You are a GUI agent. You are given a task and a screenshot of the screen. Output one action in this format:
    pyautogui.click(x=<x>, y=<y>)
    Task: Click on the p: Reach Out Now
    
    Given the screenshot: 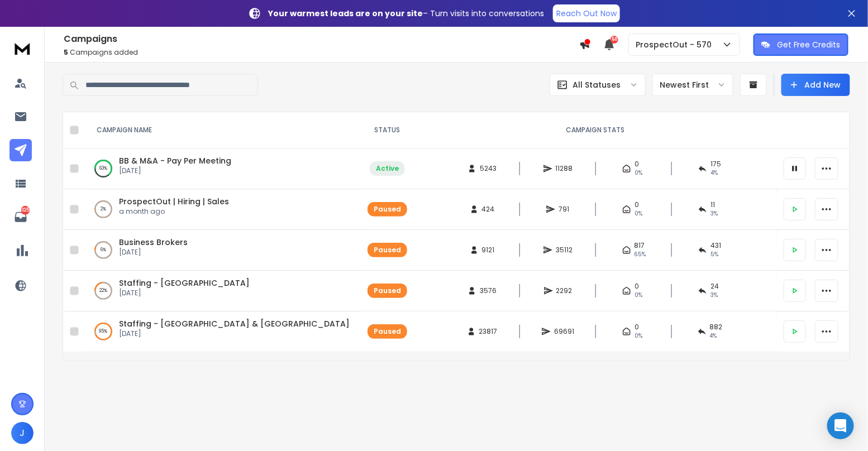 What is the action you would take?
    pyautogui.click(x=587, y=13)
    